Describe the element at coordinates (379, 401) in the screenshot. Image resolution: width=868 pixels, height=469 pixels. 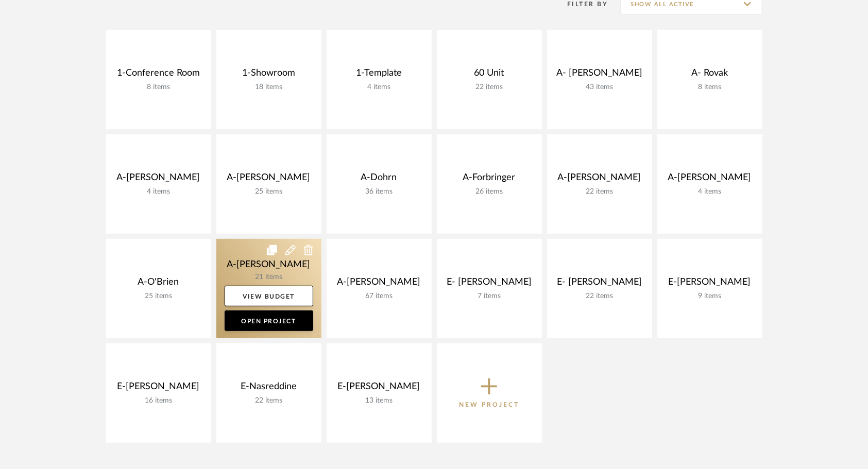
I see `div: 13 items` at that location.